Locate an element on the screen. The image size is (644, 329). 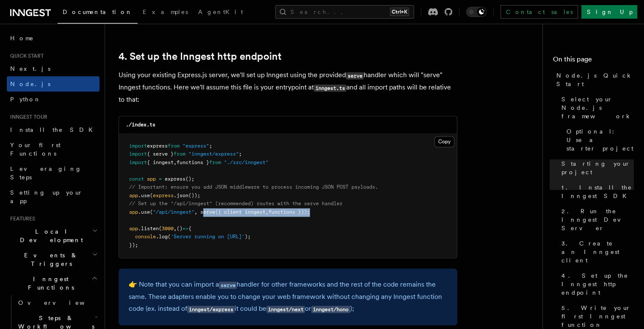
span: 1. Install the Inngest SDK is located at coordinates (597, 192).